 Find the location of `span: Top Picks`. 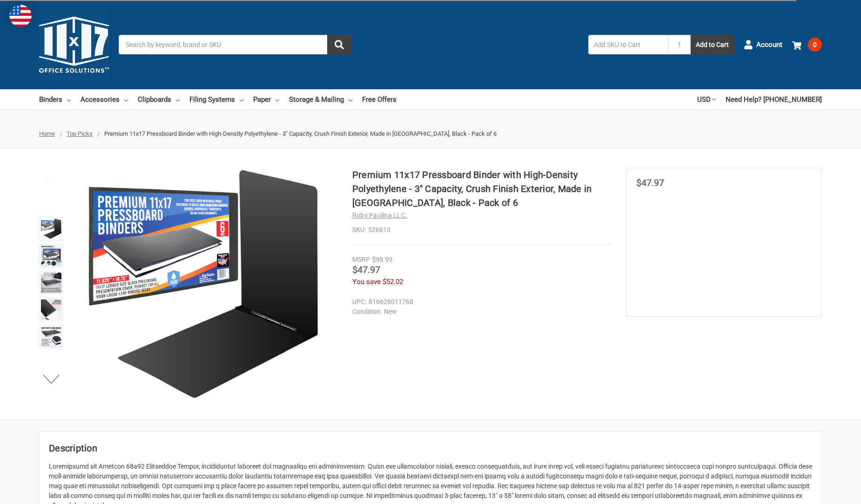

span: Top Picks is located at coordinates (80, 134).